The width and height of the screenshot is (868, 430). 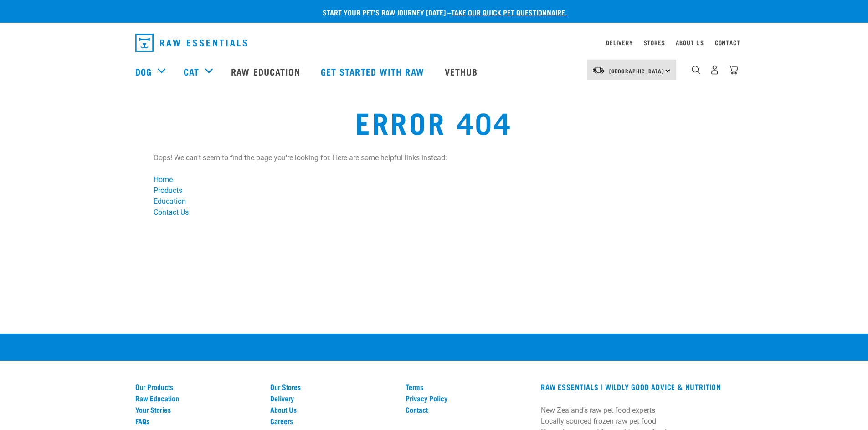 What do you see at coordinates (467, 387) in the screenshot?
I see `a: Terms` at bounding box center [467, 387].